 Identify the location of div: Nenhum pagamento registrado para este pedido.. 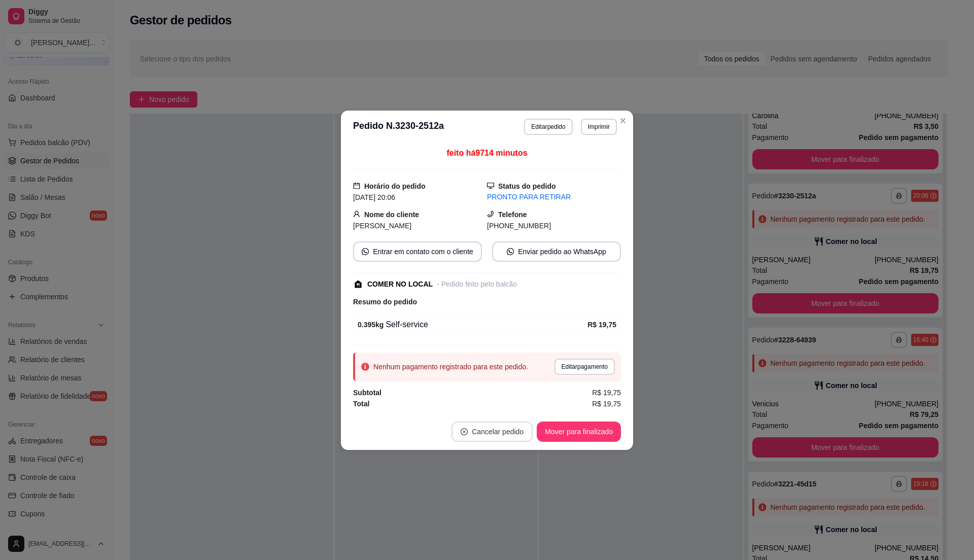
(450, 366).